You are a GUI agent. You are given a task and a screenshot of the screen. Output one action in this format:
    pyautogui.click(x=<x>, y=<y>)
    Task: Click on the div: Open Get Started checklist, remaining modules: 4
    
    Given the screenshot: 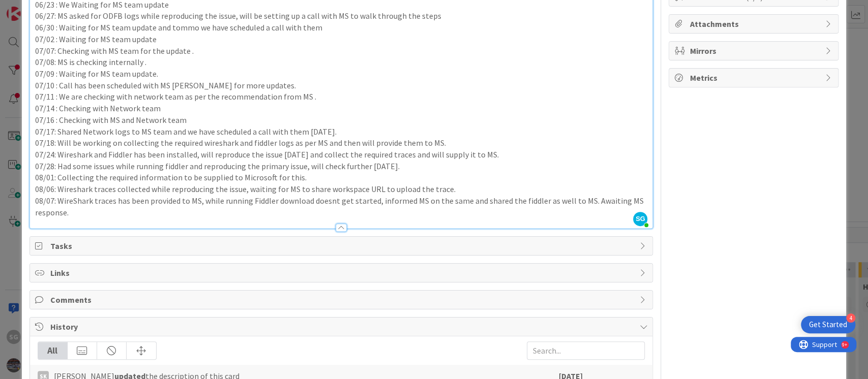 What is the action you would take?
    pyautogui.click(x=829, y=325)
    